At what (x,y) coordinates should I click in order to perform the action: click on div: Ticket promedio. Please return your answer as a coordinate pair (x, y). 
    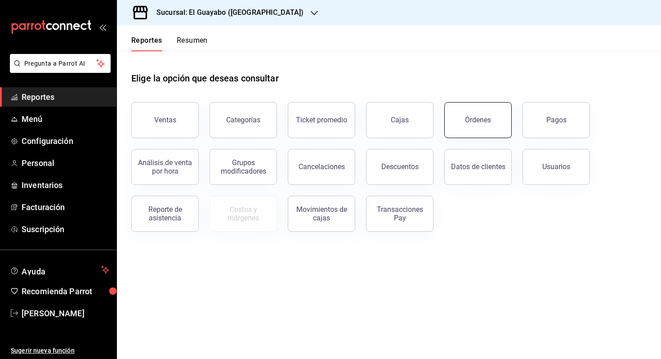
    Looking at the image, I should click on (321, 120).